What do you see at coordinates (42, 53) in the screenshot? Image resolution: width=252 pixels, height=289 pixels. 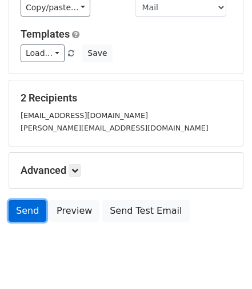 I see `a: Load...` at bounding box center [42, 53].